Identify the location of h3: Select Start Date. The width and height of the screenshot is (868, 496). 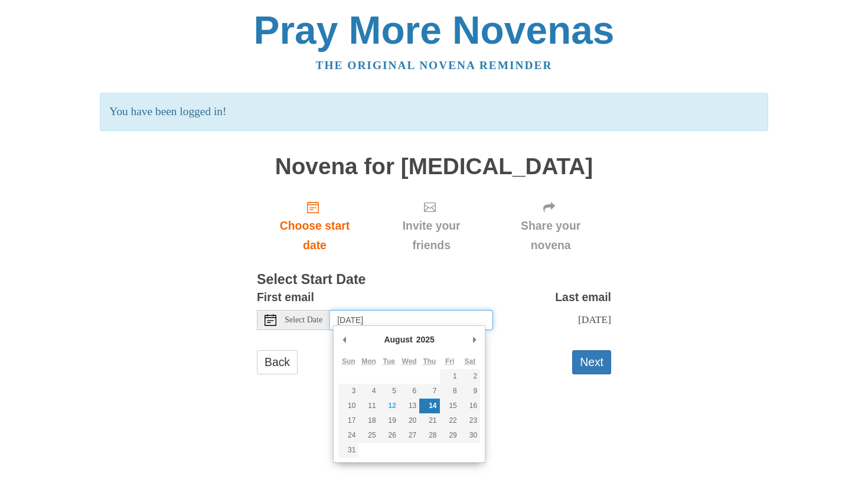
(434, 280).